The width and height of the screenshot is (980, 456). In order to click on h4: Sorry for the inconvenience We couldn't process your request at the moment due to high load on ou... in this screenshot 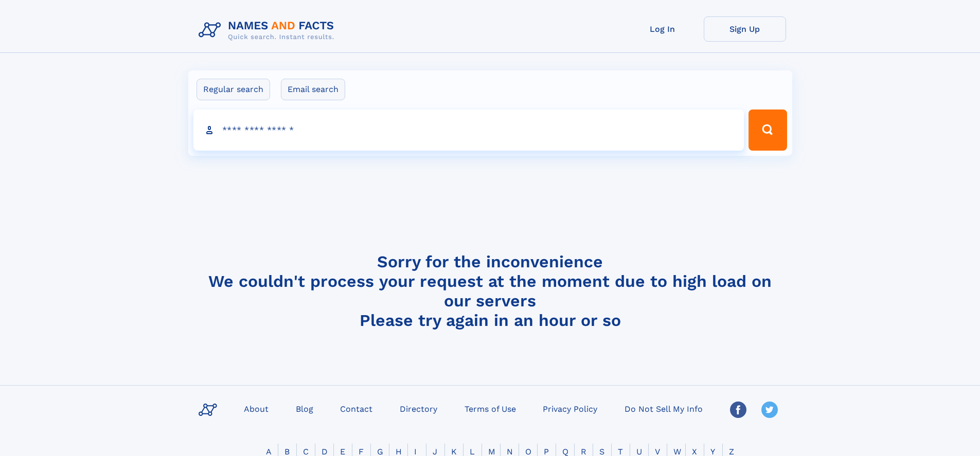, I will do `click(490, 291)`.